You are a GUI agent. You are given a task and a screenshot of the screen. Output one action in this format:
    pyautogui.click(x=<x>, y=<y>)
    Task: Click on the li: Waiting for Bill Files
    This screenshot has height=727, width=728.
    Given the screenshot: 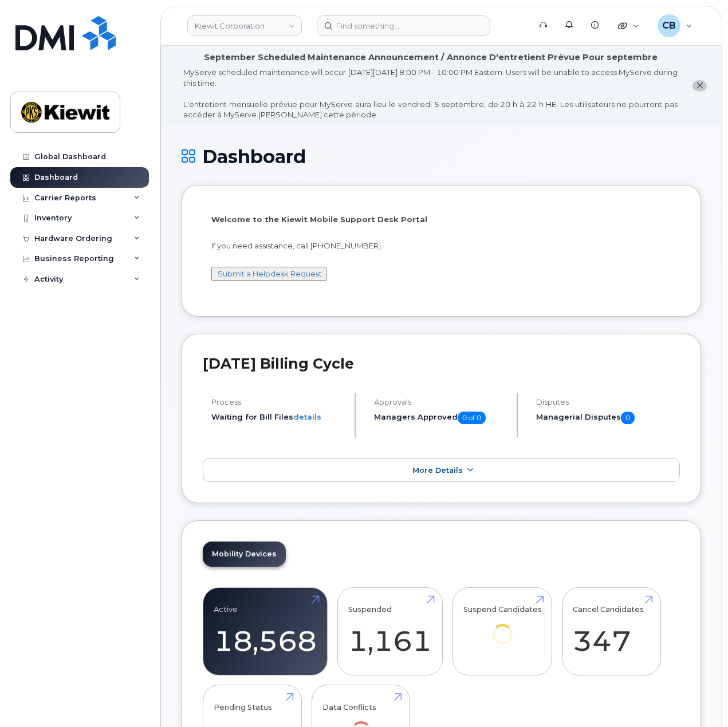 What is the action you would take?
    pyautogui.click(x=278, y=417)
    